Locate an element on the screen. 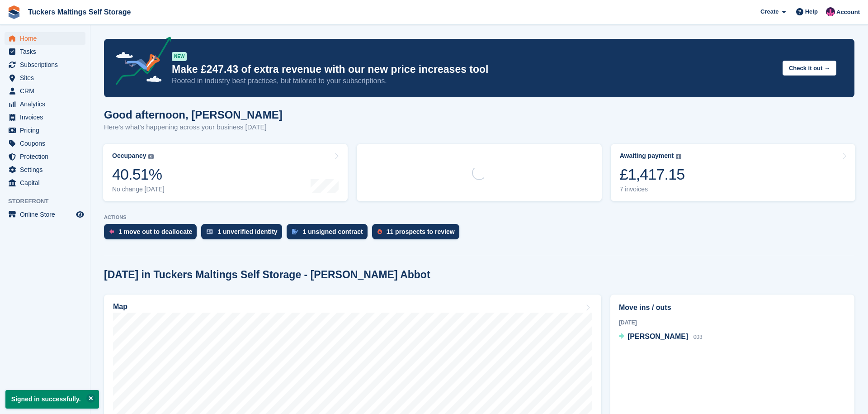 The height and width of the screenshot is (414, 868). div: £1,417.15 is located at coordinates (652, 174).